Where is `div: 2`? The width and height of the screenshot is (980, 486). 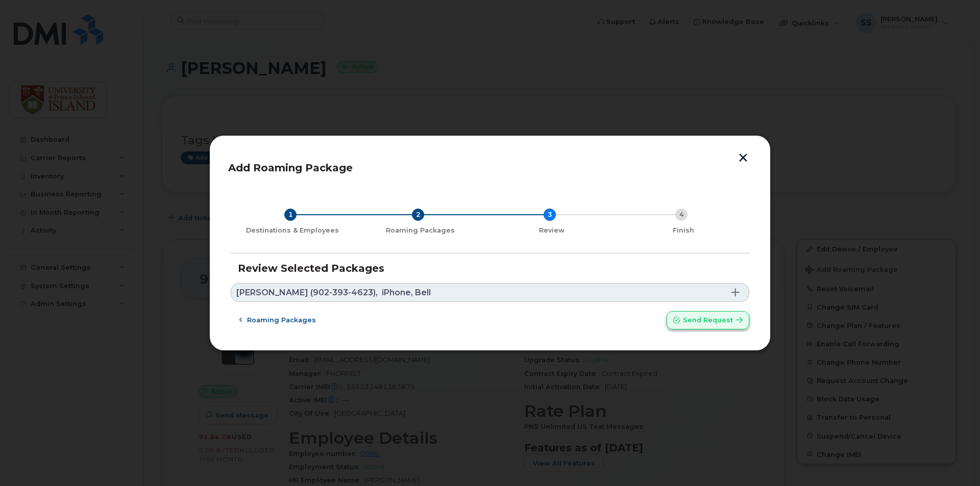 div: 2 is located at coordinates (418, 215).